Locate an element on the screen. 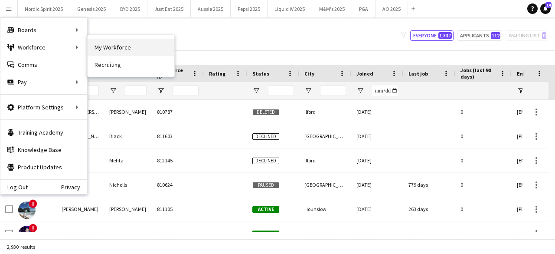  div: 263 days is located at coordinates (430, 209).